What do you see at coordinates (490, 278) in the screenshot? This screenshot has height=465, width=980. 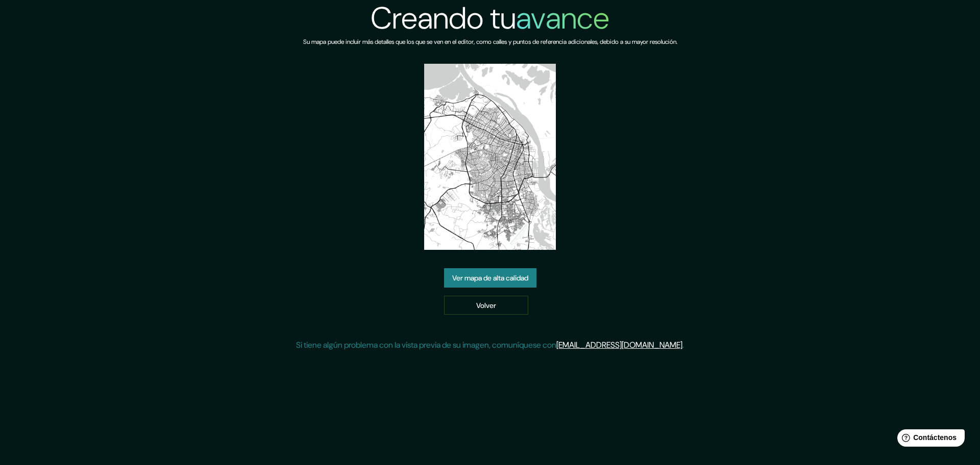 I see `a: Ver mapa de alta calidad` at bounding box center [490, 278].